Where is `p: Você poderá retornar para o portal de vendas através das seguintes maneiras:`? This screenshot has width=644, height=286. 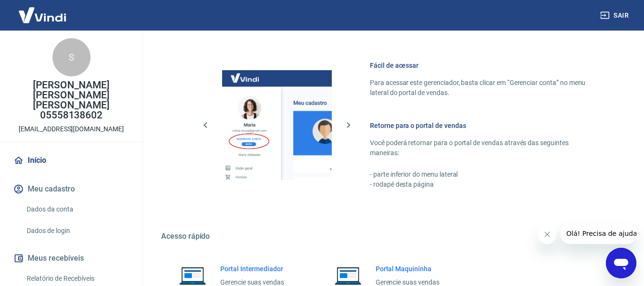
p: Você poderá retornar para o portal de vendas através das seguintes maneiras: is located at coordinates (484, 148).